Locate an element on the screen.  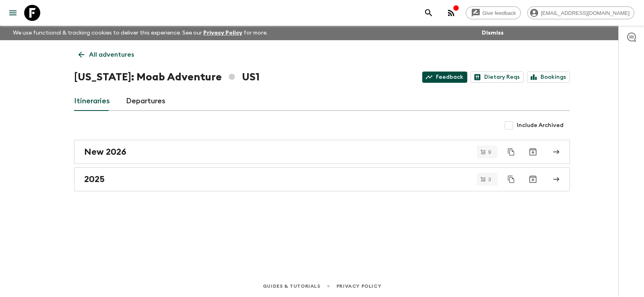
a: Dietary Reqs is located at coordinates (497, 77).